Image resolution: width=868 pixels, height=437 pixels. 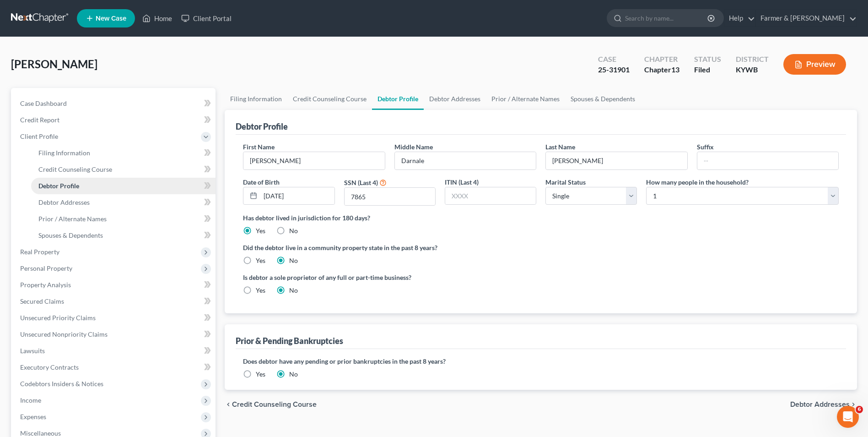 What do you see at coordinates (114, 104) in the screenshot?
I see `a: Case Dashboard` at bounding box center [114, 104].